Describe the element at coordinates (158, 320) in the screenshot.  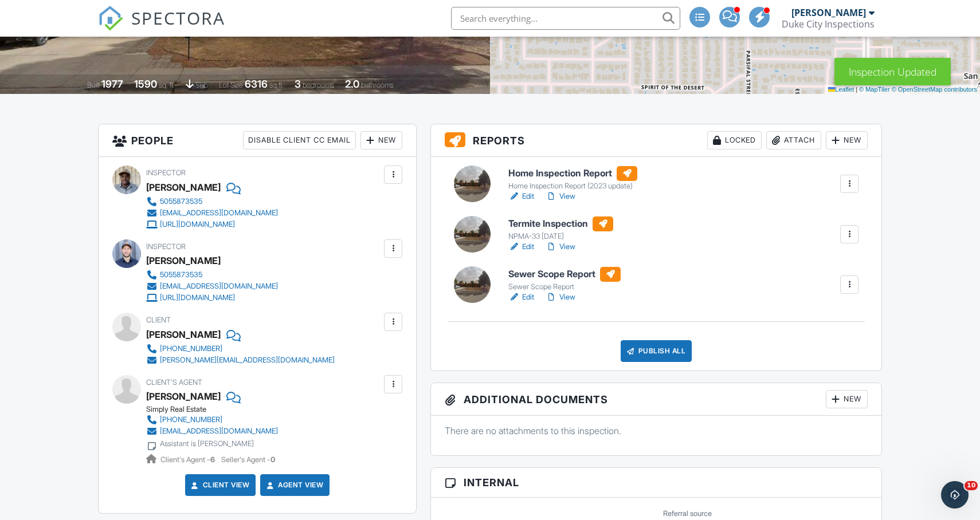
I see `span: Client` at that location.